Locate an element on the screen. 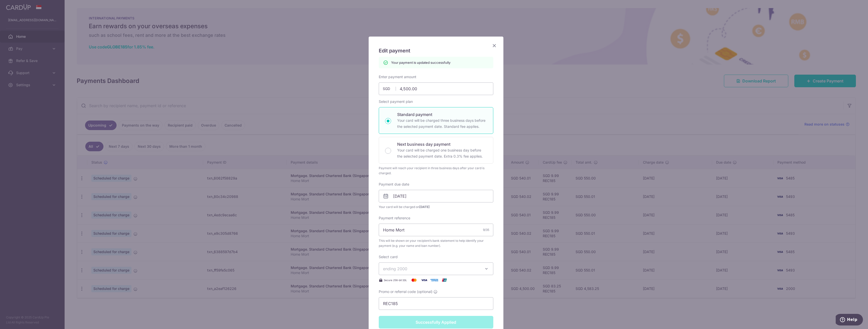 The image size is (868, 329). img: Visa is located at coordinates (424, 280).